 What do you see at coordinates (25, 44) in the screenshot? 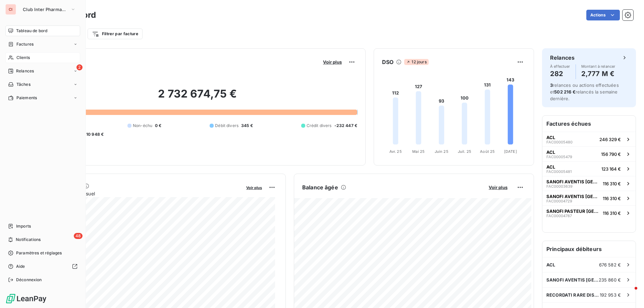
I see `span: Factures` at bounding box center [25, 44].